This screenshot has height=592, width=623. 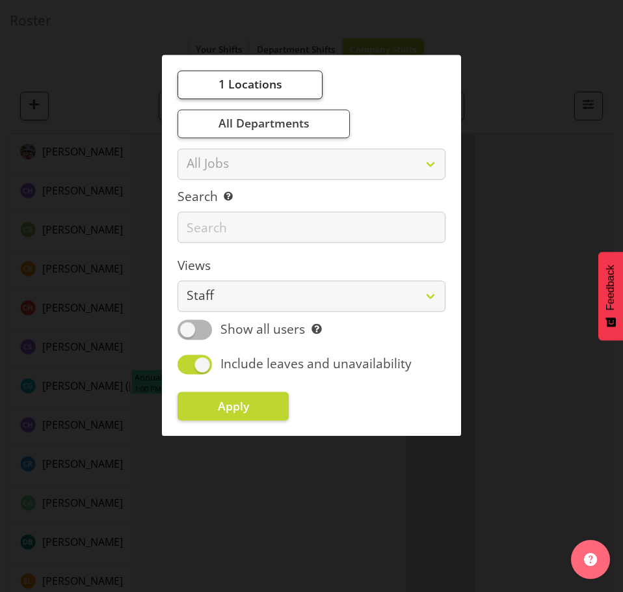 I want to click on button: Apply, so click(x=233, y=406).